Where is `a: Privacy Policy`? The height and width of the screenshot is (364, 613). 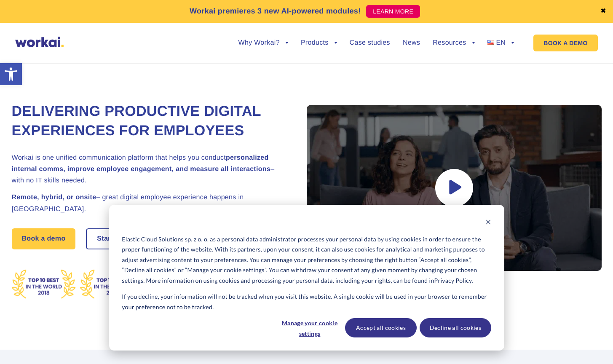
a: Privacy Policy is located at coordinates (453, 281).